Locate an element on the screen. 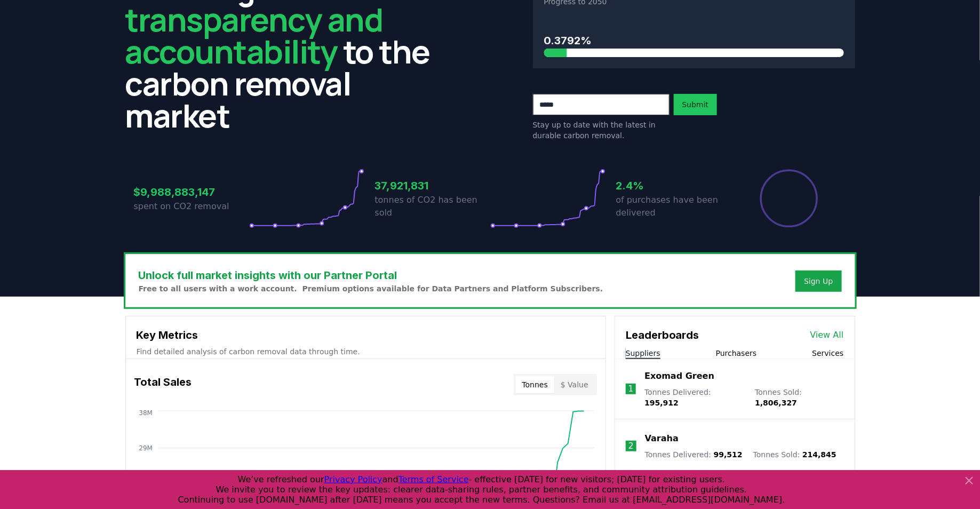  a: Sign Up is located at coordinates (818, 281).